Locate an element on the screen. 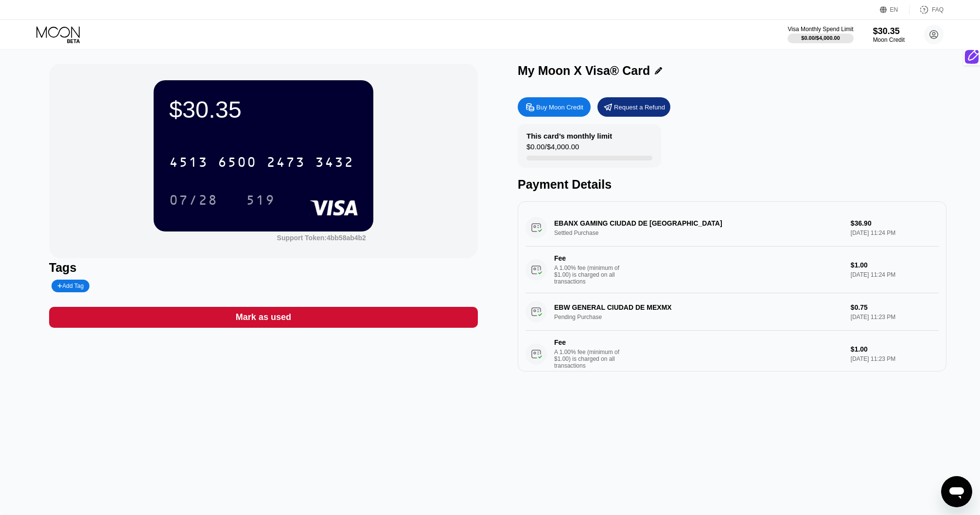 The height and width of the screenshot is (515, 980). div: 4513650024733432 is located at coordinates (261, 162).